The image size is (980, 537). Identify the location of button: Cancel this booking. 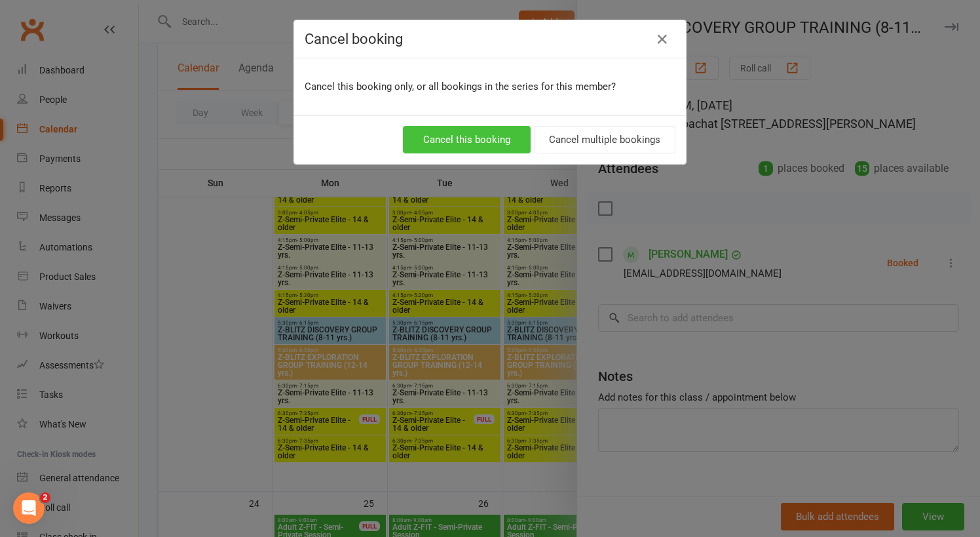
(467, 139).